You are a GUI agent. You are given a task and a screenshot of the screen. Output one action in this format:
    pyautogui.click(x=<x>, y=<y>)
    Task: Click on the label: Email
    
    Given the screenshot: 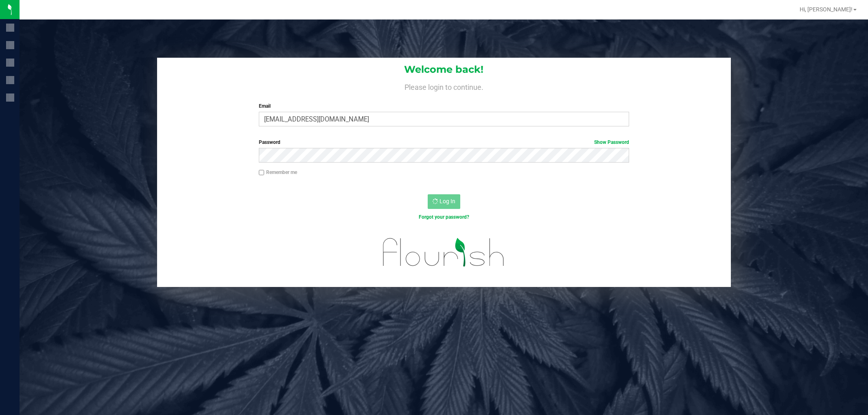 What is the action you would take?
    pyautogui.click(x=444, y=107)
    